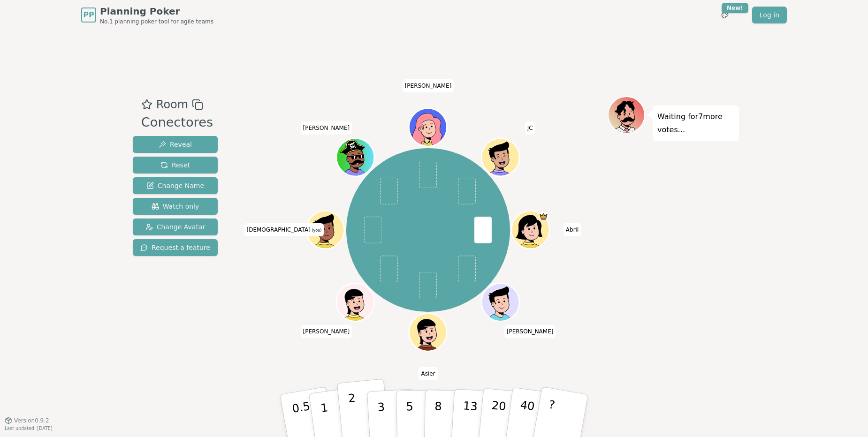  What do you see at coordinates (735, 8) in the screenshot?
I see `div: New!` at bounding box center [735, 8].